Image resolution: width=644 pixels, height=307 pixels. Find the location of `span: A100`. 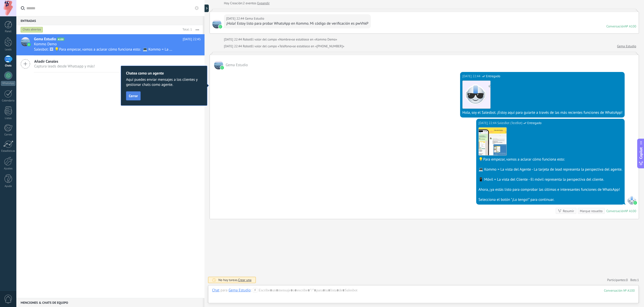

span: A100 is located at coordinates (61, 39).